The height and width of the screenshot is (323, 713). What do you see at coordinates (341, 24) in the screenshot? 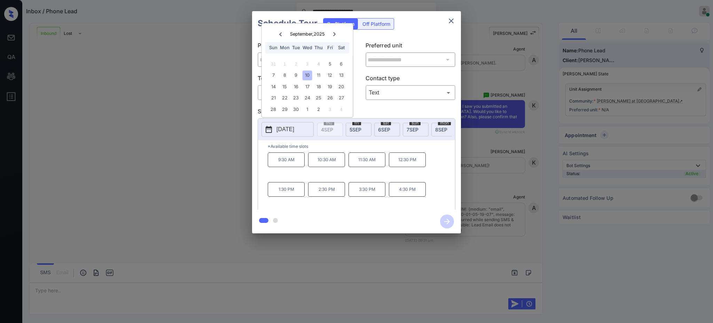
I see `div: On Platform` at bounding box center [341, 24].